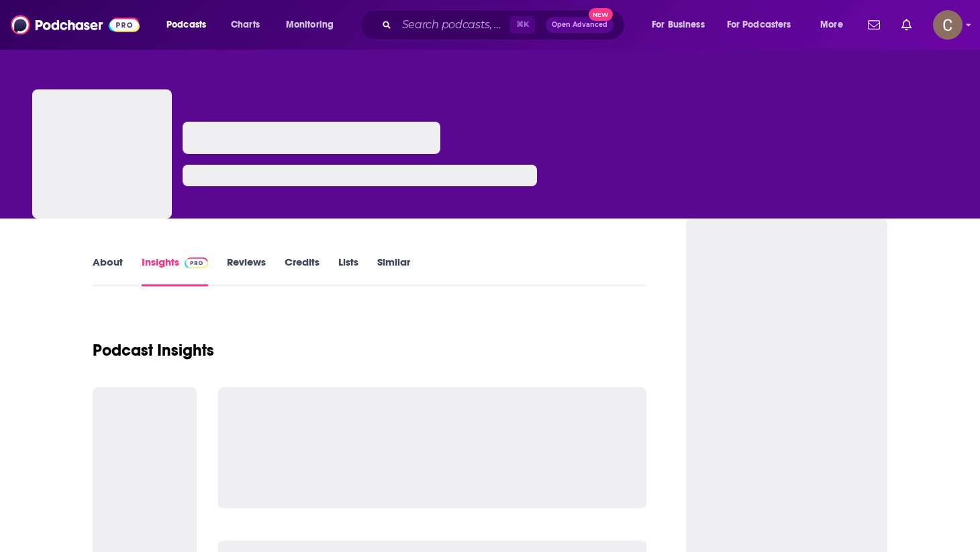 The width and height of the screenshot is (980, 552). What do you see at coordinates (107, 271) in the screenshot?
I see `a: About` at bounding box center [107, 271].